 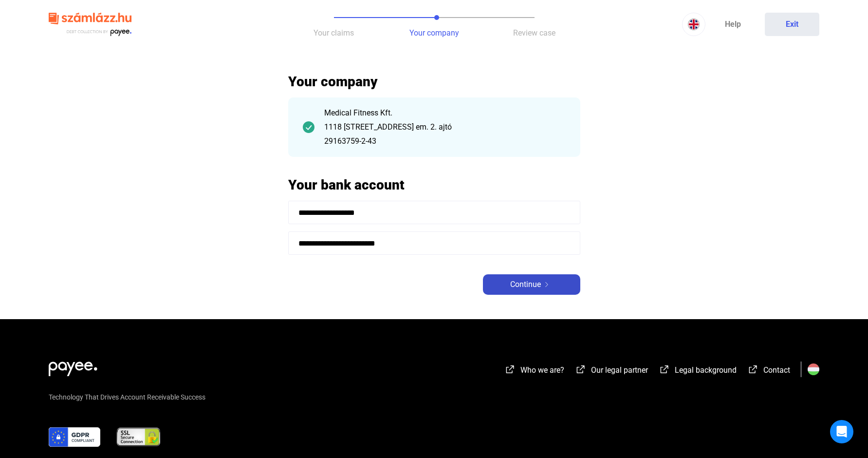 What do you see at coordinates (534, 33) in the screenshot?
I see `span: Review case` at bounding box center [534, 33].